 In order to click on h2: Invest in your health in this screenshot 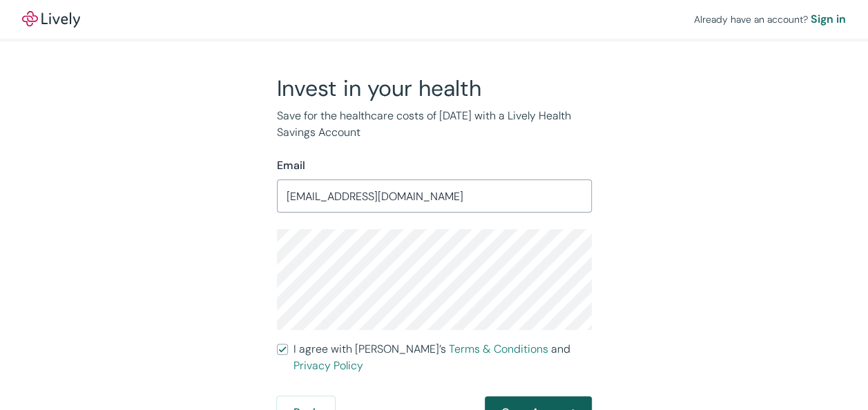, I will do `click(434, 89)`.